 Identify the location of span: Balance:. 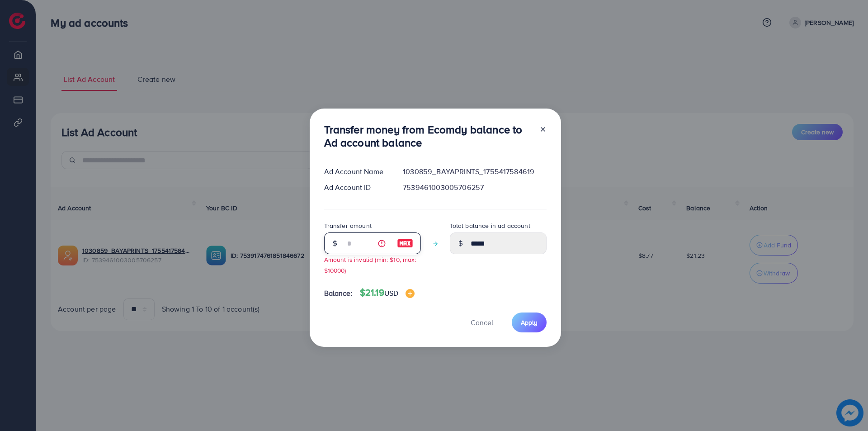
(339, 293).